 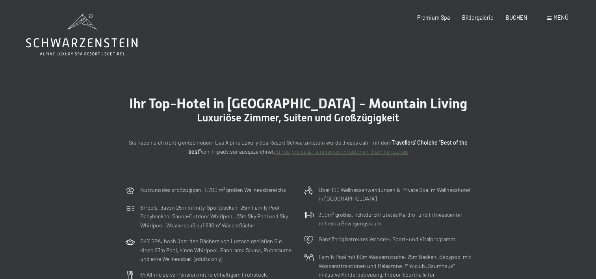 I want to click on p: SKY SPA: hoch über den Dächern von Luttach genießen Sie einen 23m Pool, einen Whirlpool, Panorama..., so click(x=217, y=250).